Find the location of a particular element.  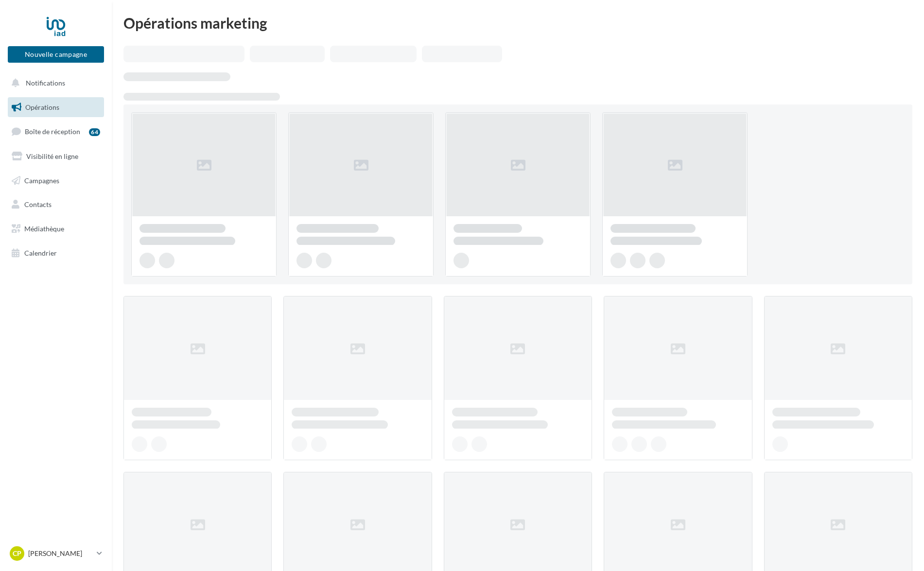

span: Notifications is located at coordinates (45, 83).